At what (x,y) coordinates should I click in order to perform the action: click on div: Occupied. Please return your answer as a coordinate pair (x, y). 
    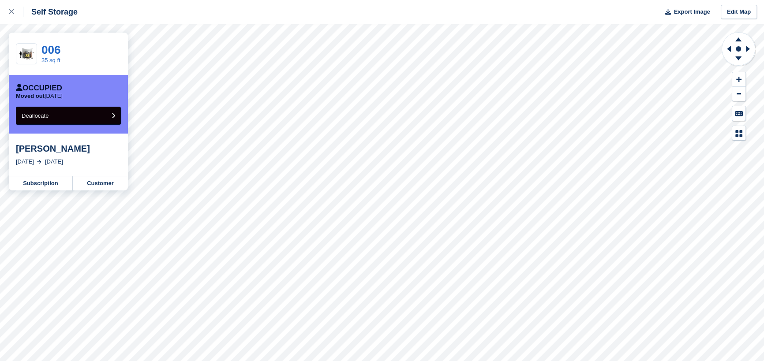
    Looking at the image, I should click on (39, 88).